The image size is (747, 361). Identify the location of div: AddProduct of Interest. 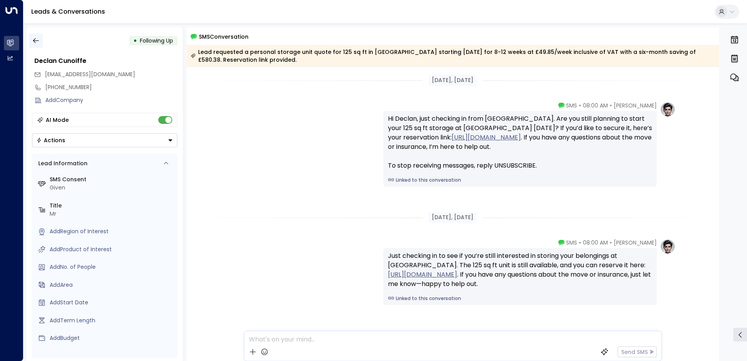
(112, 249).